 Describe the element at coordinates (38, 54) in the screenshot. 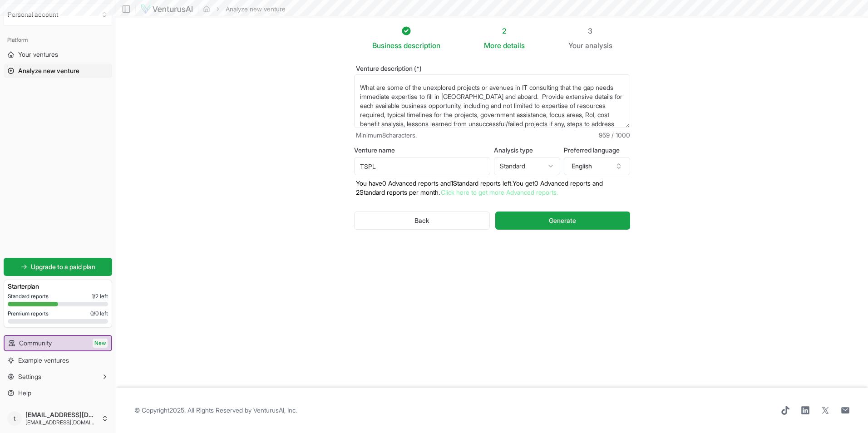

I see `span: Your ventures` at that location.